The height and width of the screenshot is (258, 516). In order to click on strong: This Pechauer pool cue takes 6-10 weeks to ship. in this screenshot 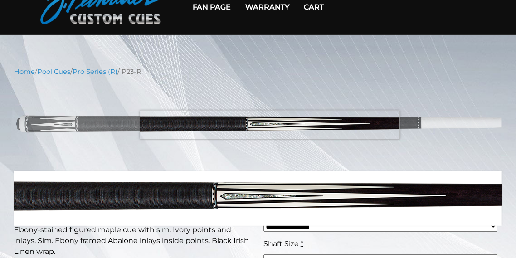, I will do `click(117, 214)`.